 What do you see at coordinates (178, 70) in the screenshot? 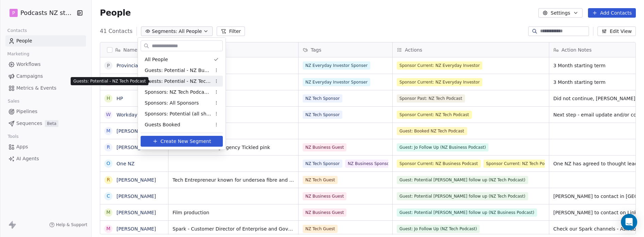
I see `span: Guests: Potential - NZ Business Podcast` at bounding box center [178, 70].